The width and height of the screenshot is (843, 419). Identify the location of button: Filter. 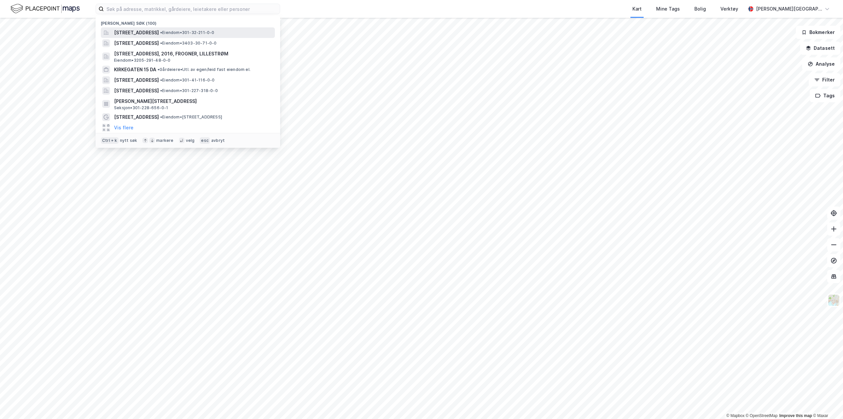
(825, 80).